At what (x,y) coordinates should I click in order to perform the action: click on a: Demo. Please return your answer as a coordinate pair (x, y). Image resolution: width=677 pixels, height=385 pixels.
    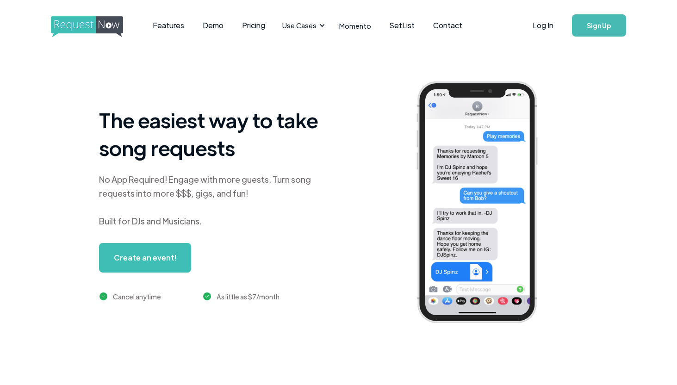
    Looking at the image, I should click on (213, 25).